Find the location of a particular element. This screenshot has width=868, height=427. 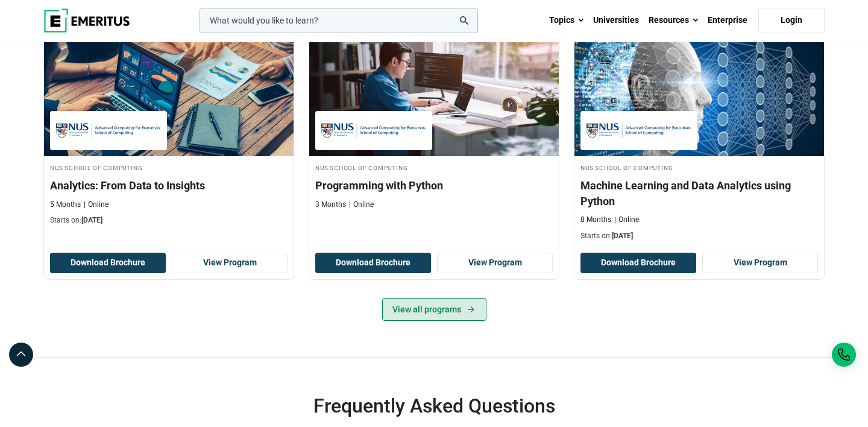

a: View all programs is located at coordinates (434, 309).